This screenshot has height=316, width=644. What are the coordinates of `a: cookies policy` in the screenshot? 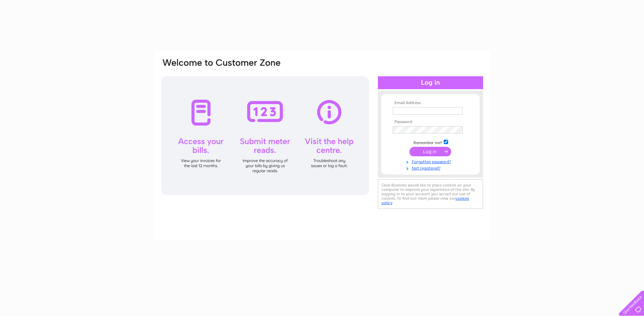 It's located at (425, 200).